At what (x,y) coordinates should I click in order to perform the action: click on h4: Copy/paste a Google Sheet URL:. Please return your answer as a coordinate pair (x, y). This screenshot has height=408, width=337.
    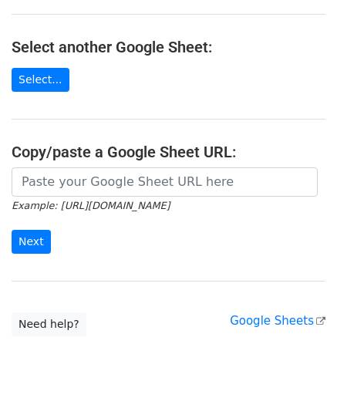
    Looking at the image, I should click on (168, 152).